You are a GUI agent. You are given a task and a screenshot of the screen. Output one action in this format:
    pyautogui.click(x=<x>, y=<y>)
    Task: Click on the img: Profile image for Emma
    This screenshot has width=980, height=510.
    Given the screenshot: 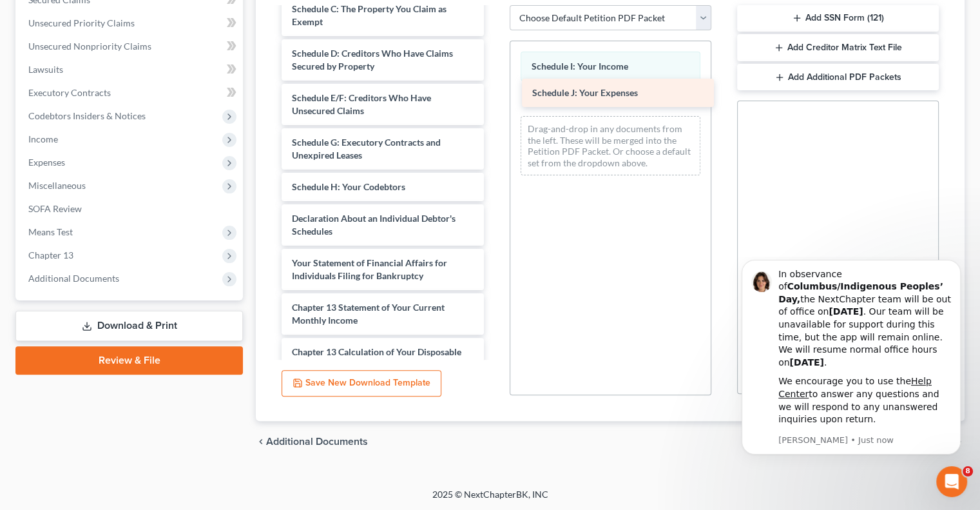 What is the action you would take?
    pyautogui.click(x=39, y=25)
    